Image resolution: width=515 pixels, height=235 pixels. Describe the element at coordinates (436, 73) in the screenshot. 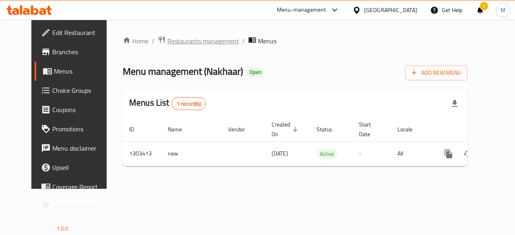

I see `span: Add New Menu` at that location.